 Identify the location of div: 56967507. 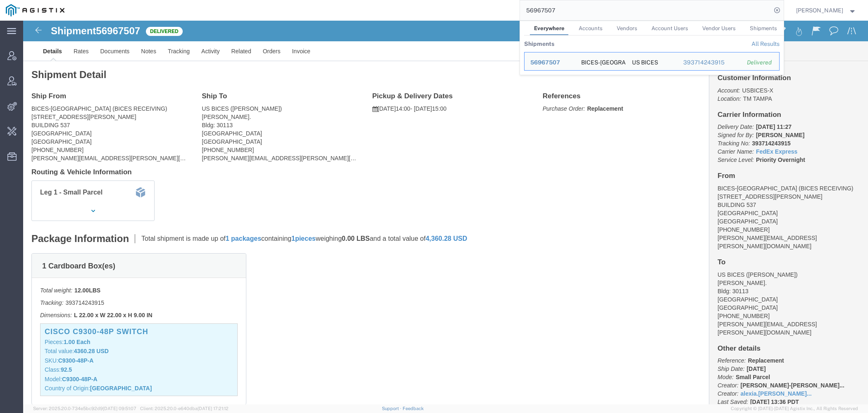
(550, 63).